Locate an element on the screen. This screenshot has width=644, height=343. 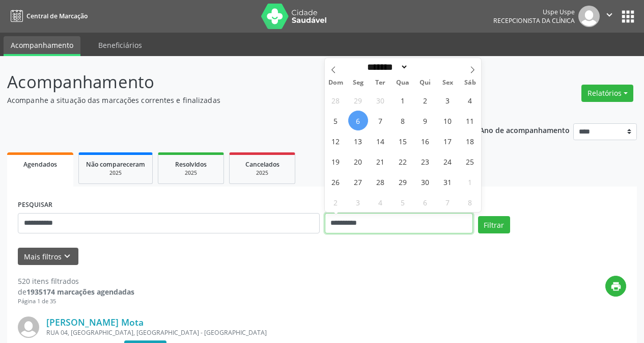
span: Novembro 4, 2025 is located at coordinates (380, 202).